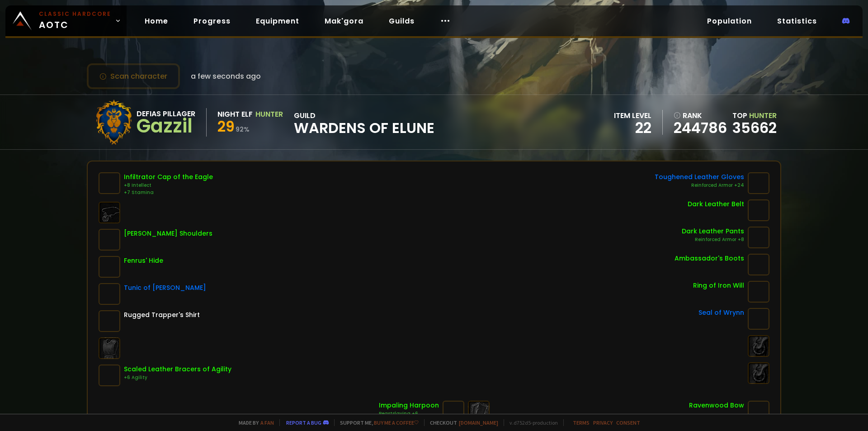 The height and width of the screenshot is (431, 868). Describe the element at coordinates (267, 423) in the screenshot. I see `a: a fan` at that location.